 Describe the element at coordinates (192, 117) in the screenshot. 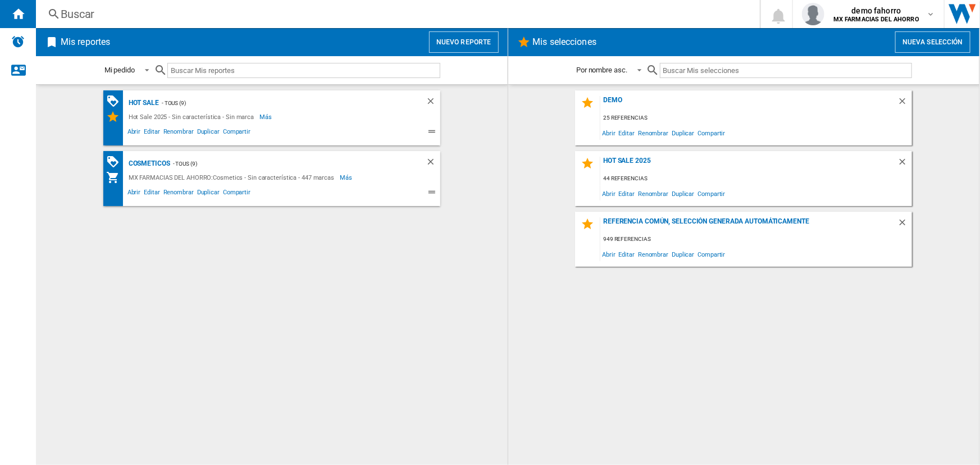

I see `div: Hot Sale 2025 - Sin característica - Sin marca` at that location.